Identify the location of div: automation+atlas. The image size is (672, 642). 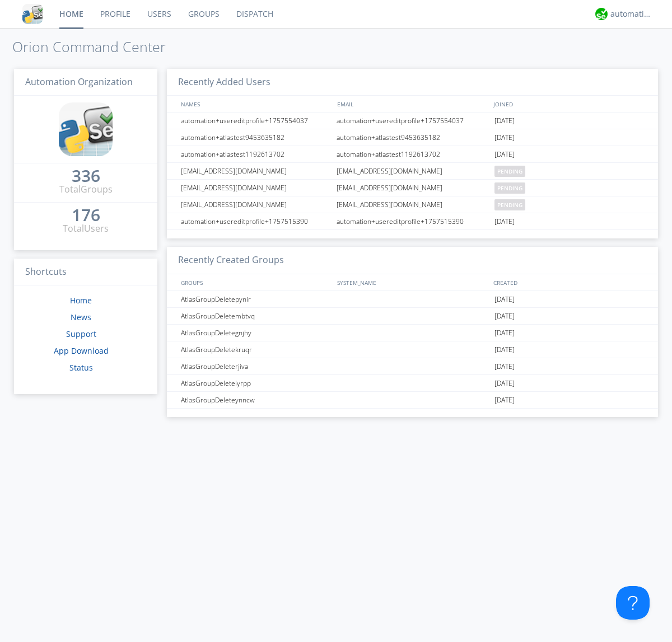
(631, 14).